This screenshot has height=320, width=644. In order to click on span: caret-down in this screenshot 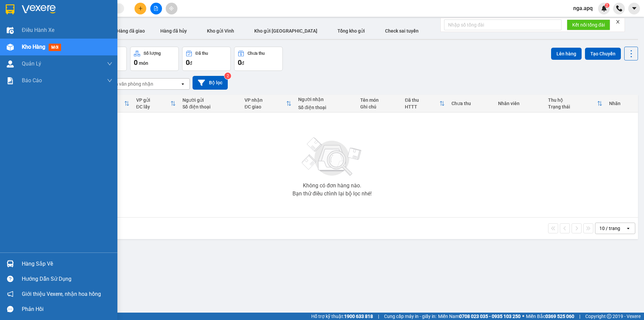, I will do `click(634, 8)`.